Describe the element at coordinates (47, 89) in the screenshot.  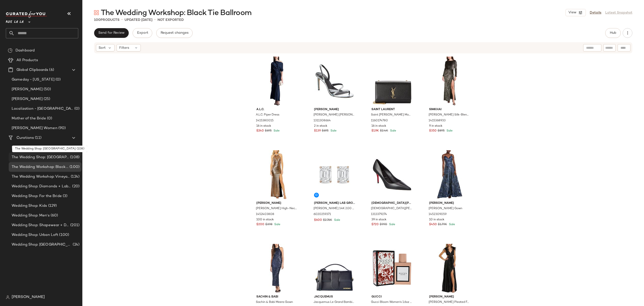
I see `span: (50)` at that location.